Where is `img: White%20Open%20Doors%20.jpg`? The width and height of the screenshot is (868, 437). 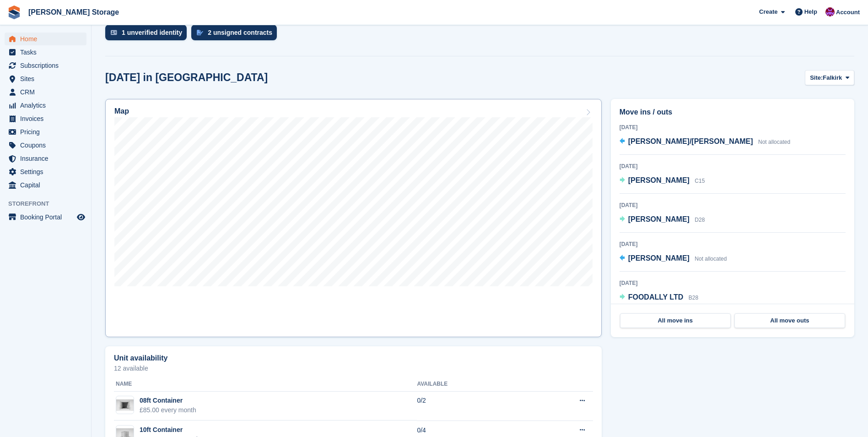
img: White%20Open%20Doors%20.jpg is located at coordinates (125, 405).